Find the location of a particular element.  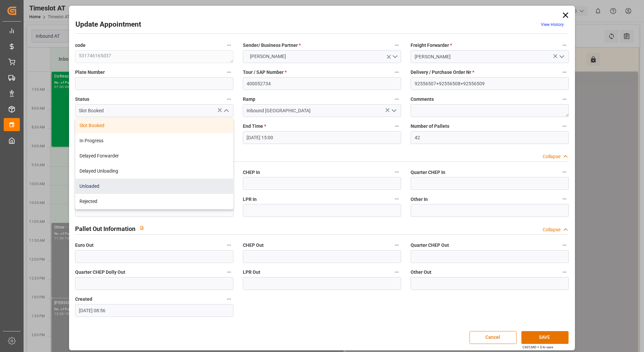

span: Other In is located at coordinates (419, 199).